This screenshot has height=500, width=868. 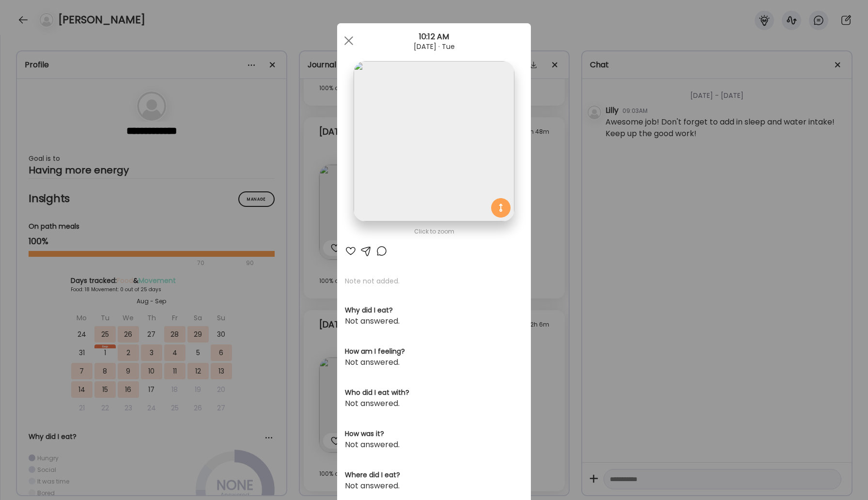 What do you see at coordinates (434, 280) in the screenshot?
I see `p: Note not added.` at bounding box center [434, 280].